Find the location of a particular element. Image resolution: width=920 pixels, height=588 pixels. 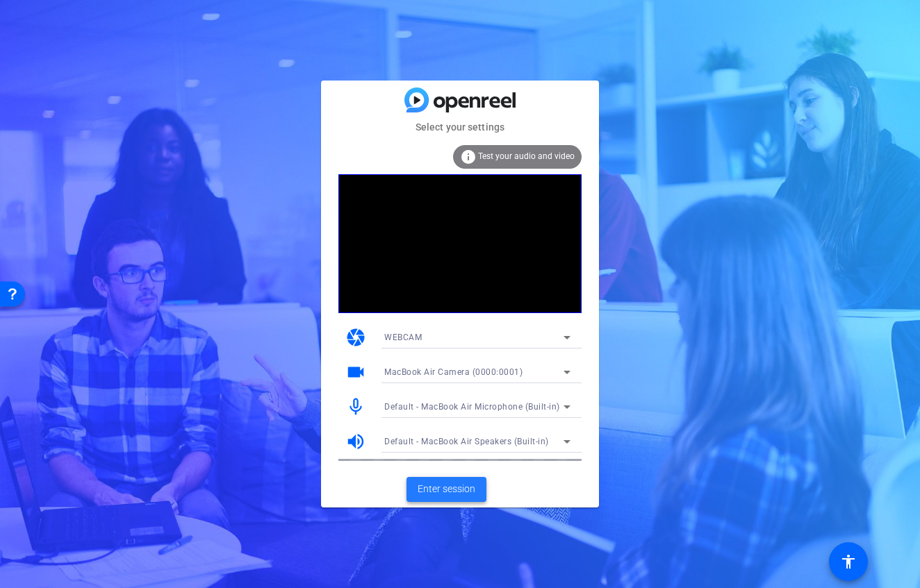

mat-icon: volume_up is located at coordinates (356, 441).